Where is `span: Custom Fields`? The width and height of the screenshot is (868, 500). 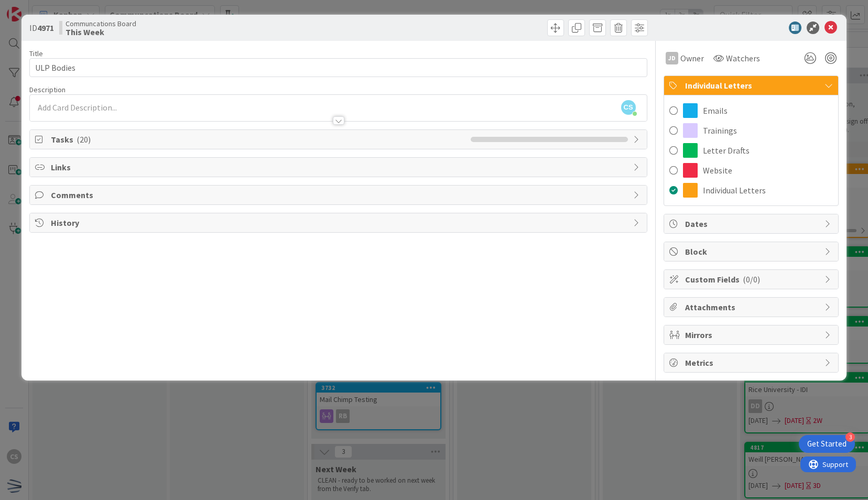 span: Custom Fields is located at coordinates (752, 279).